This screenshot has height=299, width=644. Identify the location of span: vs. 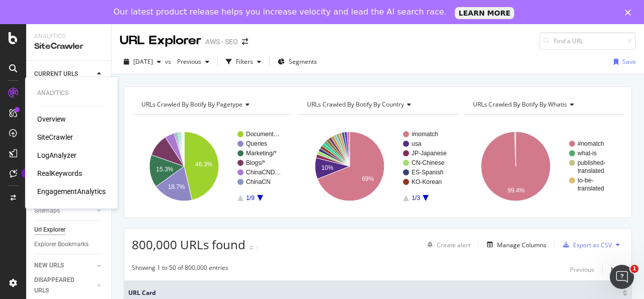
(169, 62).